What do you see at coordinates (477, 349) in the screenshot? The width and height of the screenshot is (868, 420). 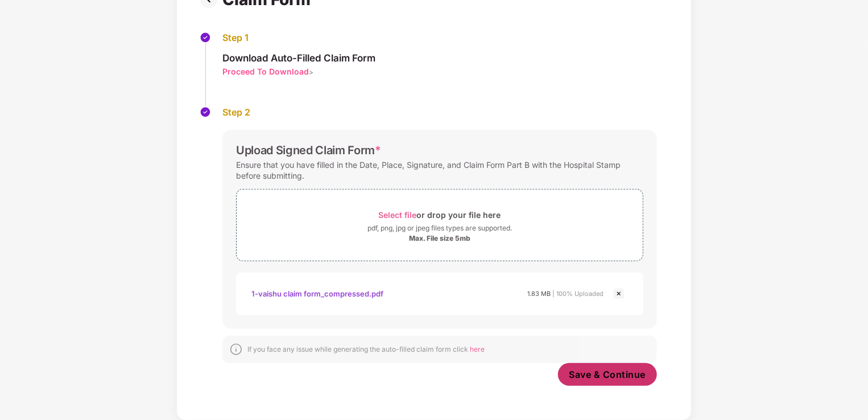 I see `span: here` at bounding box center [477, 349].